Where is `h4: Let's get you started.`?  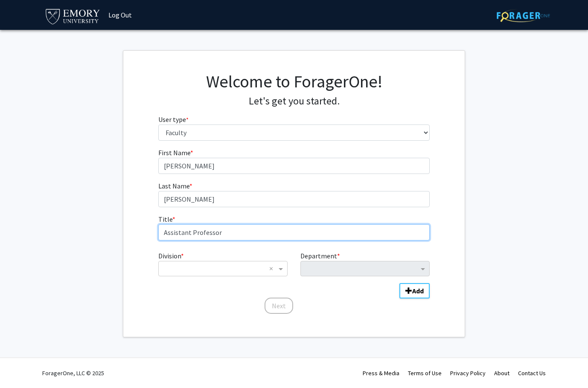
h4: Let's get you started. is located at coordinates (294, 101).